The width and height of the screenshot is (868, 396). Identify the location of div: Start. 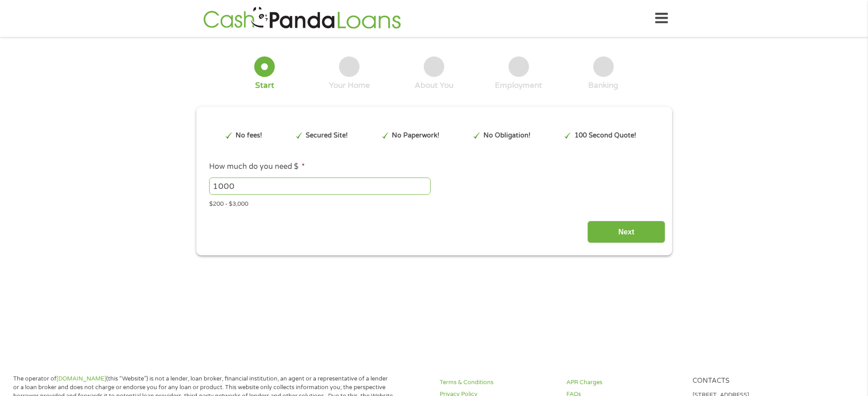
(265, 86).